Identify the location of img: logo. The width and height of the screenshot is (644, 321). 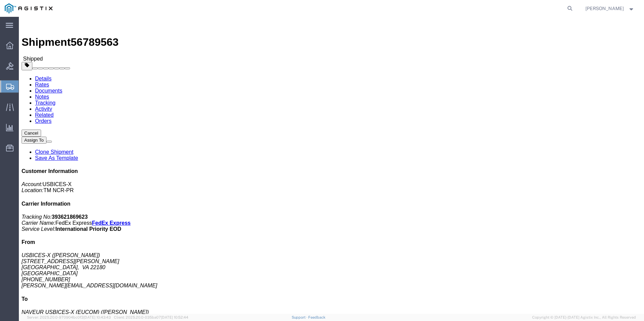
(29, 8).